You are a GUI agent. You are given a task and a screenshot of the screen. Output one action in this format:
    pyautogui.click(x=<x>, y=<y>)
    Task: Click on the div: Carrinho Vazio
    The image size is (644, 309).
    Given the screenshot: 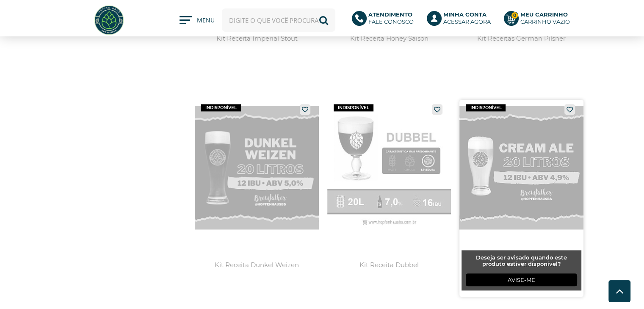 What is the action you would take?
    pyautogui.click(x=545, y=22)
    